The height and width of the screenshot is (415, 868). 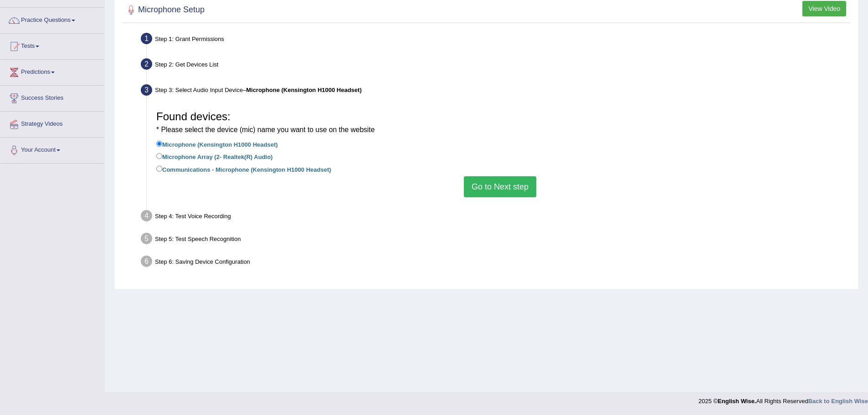 What do you see at coordinates (500, 123) in the screenshot?
I see `h3: Found devices:` at bounding box center [500, 123].